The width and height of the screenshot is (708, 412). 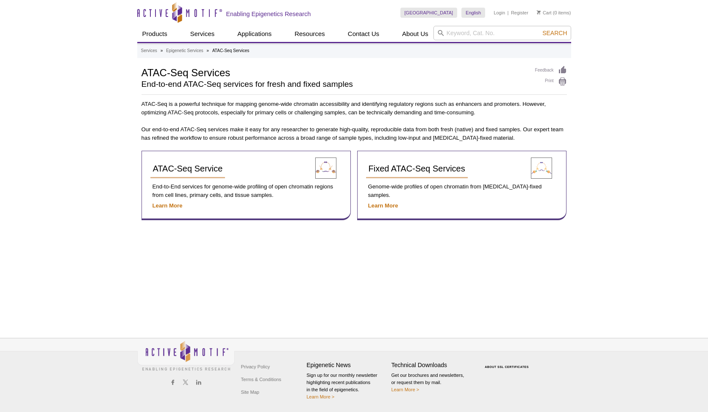 I want to click on a: Feedback, so click(x=551, y=70).